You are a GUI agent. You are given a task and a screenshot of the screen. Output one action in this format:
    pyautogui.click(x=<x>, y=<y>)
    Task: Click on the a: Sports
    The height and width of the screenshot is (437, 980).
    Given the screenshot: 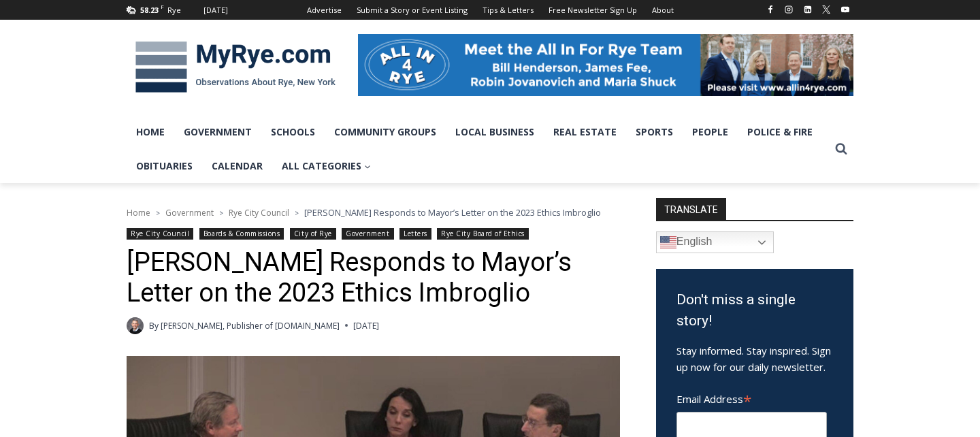 What is the action you would take?
    pyautogui.click(x=654, y=132)
    